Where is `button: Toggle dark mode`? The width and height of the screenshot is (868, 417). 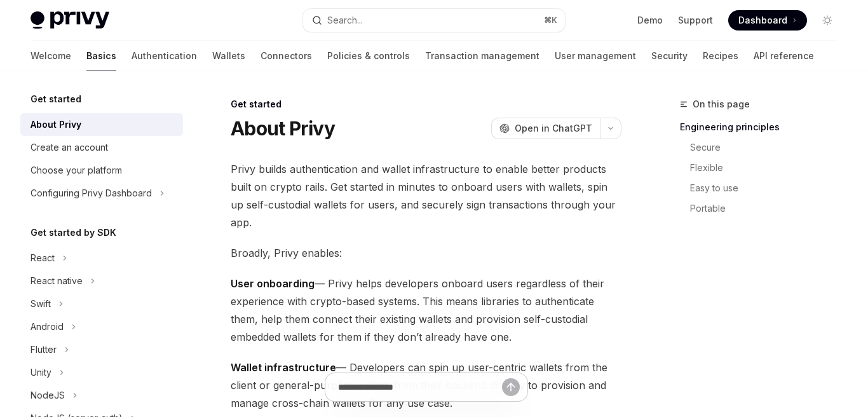
button: Toggle dark mode is located at coordinates (827, 20).